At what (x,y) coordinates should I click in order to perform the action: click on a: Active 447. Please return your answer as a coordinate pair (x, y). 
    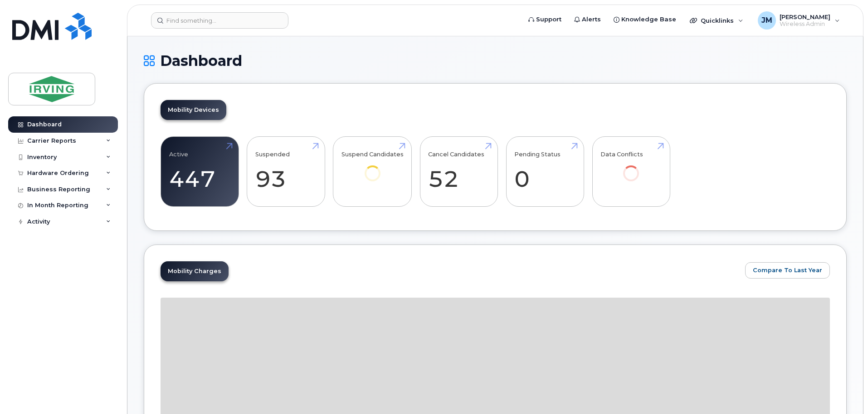
    Looking at the image, I should click on (199, 172).